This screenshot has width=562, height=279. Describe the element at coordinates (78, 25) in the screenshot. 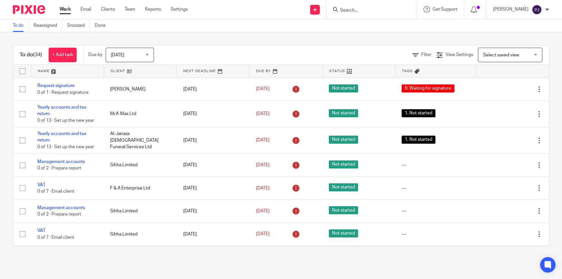

I see `a: Snoozed` at that location.